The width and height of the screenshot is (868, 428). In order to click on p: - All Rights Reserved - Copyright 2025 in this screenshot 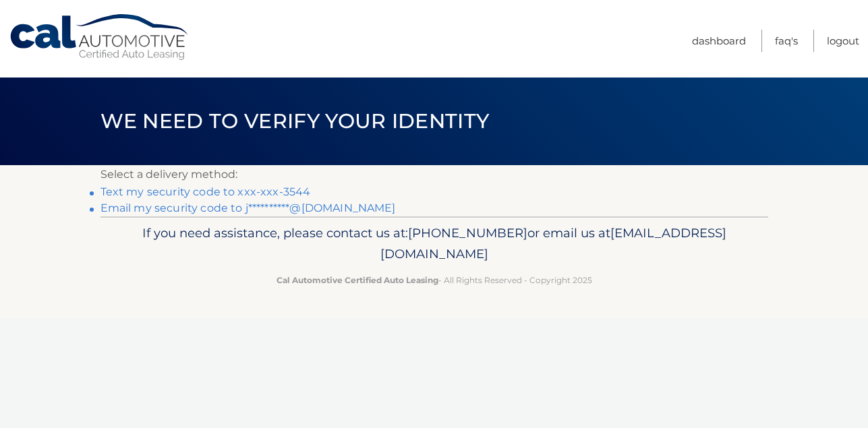, I will do `click(434, 280)`.